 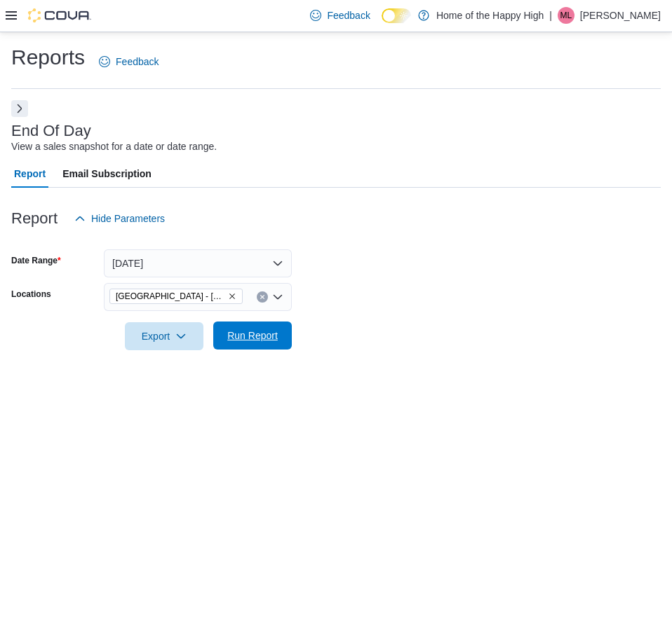 What do you see at coordinates (164, 336) in the screenshot?
I see `button: Export` at bounding box center [164, 336].